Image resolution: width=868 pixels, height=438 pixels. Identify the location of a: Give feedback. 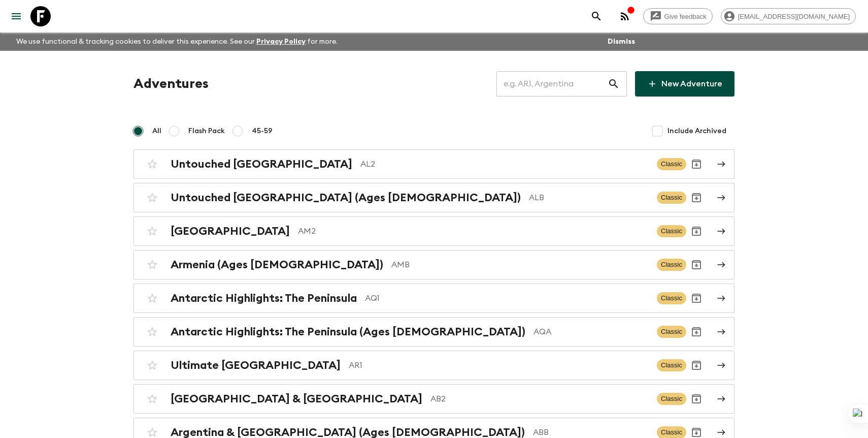
(678, 16).